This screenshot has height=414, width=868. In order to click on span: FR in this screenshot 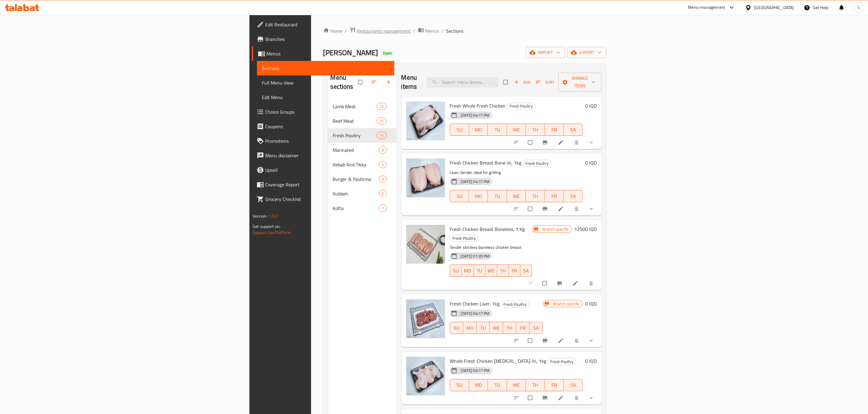, I will do `click(553, 385)`.